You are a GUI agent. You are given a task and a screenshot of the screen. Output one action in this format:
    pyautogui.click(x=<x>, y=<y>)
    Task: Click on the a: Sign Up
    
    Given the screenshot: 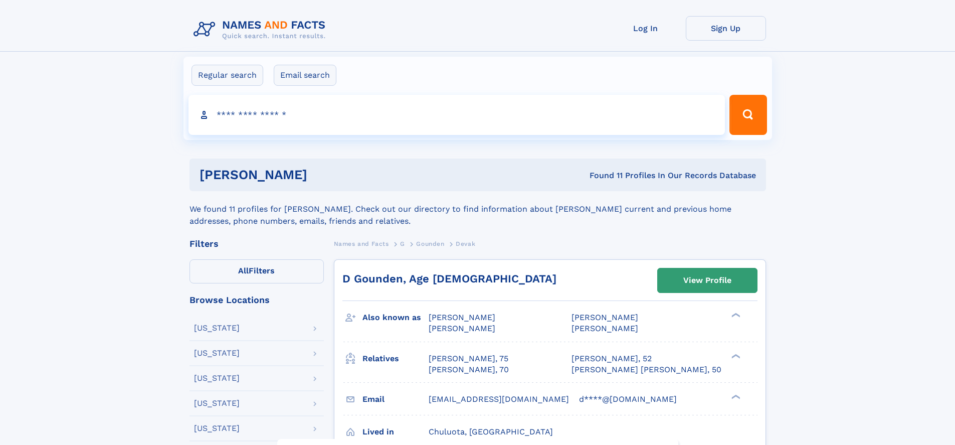 What is the action you would take?
    pyautogui.click(x=726, y=28)
    